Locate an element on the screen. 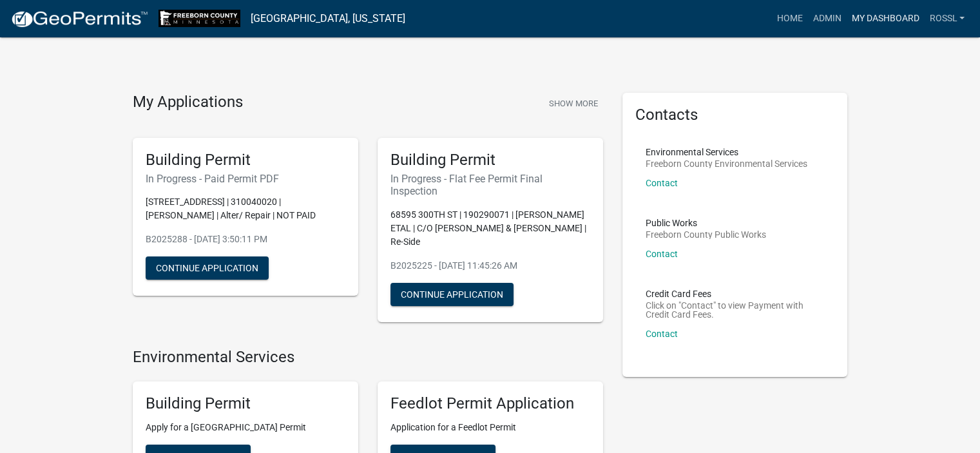 Image resolution: width=980 pixels, height=453 pixels. p: Application for a Feedlot Permit is located at coordinates (490, 427).